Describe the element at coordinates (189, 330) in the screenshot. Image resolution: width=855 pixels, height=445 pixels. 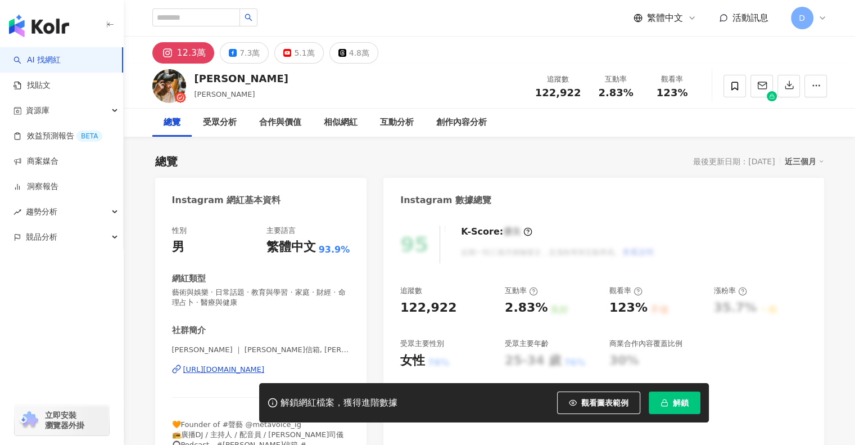
I see `div: 社群簡介` at that location.